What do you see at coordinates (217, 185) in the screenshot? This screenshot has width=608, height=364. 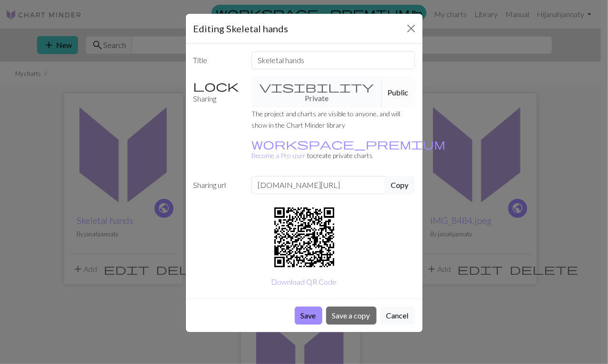 I see `label: Sharing url` at bounding box center [217, 185].